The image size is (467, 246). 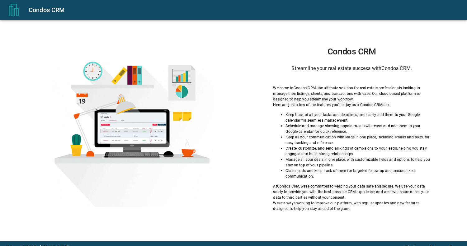 I want to click on p: Claim leads and keep track of them for targeted follow-up and personalized communication., so click(x=358, y=174).